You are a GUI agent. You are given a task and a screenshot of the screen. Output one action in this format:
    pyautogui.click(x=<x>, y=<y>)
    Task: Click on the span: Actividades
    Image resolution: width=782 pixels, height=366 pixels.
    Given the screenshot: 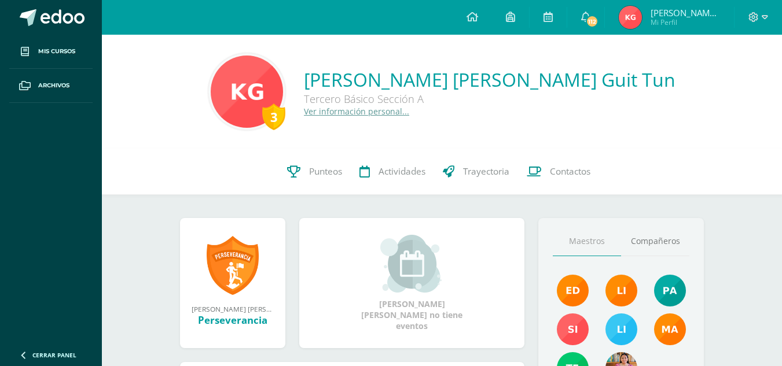 What is the action you would take?
    pyautogui.click(x=402, y=171)
    